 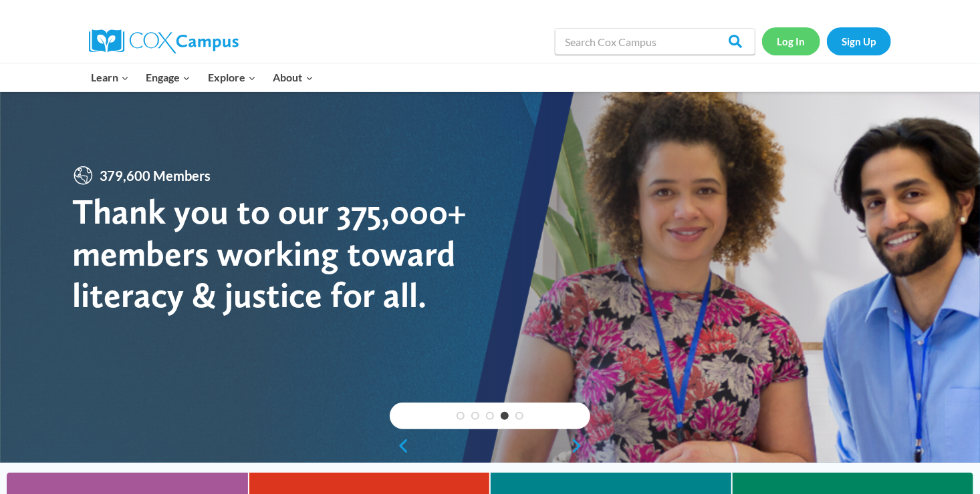 I want to click on a: Sign Up, so click(x=859, y=41).